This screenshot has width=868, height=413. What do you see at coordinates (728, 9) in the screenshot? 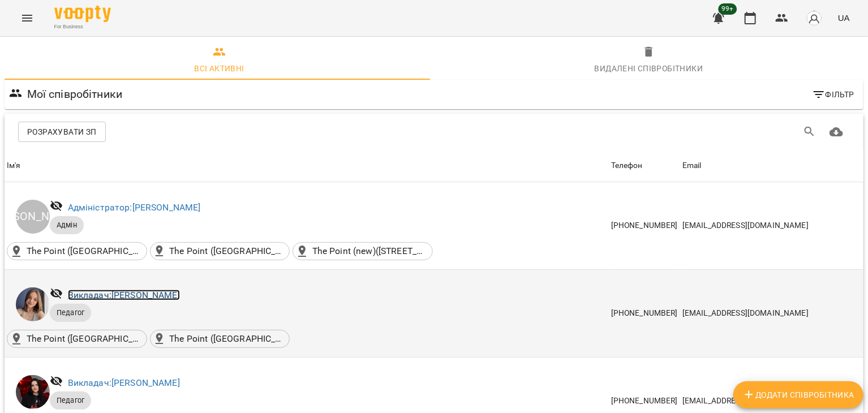
I see `span: 99+` at bounding box center [728, 9].